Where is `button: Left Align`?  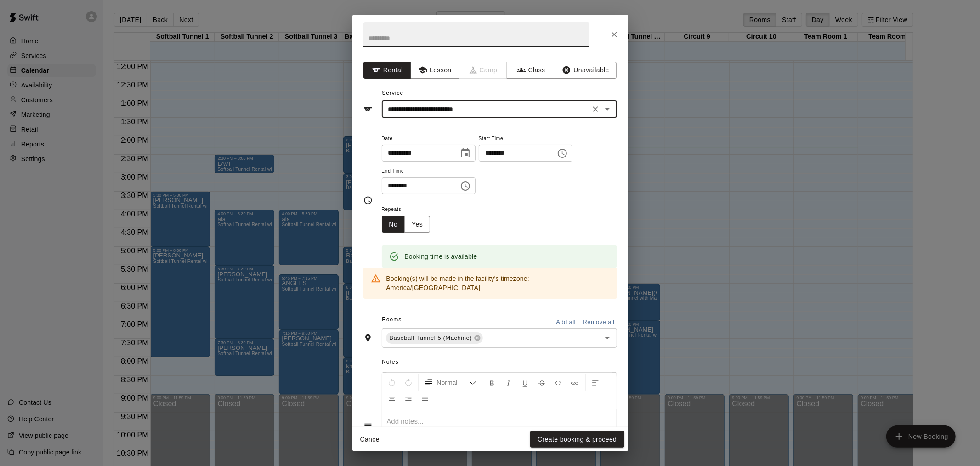 button: Left Align is located at coordinates (596, 383).